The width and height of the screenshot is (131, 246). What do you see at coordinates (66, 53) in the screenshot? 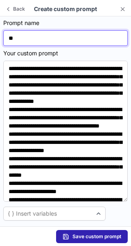
I see `label: Your custom prompt` at bounding box center [66, 53].